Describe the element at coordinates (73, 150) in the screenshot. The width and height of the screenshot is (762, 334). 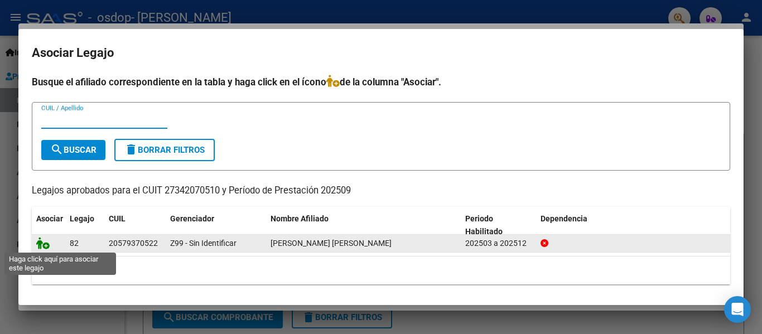
I see `button: Buscar` at that location.